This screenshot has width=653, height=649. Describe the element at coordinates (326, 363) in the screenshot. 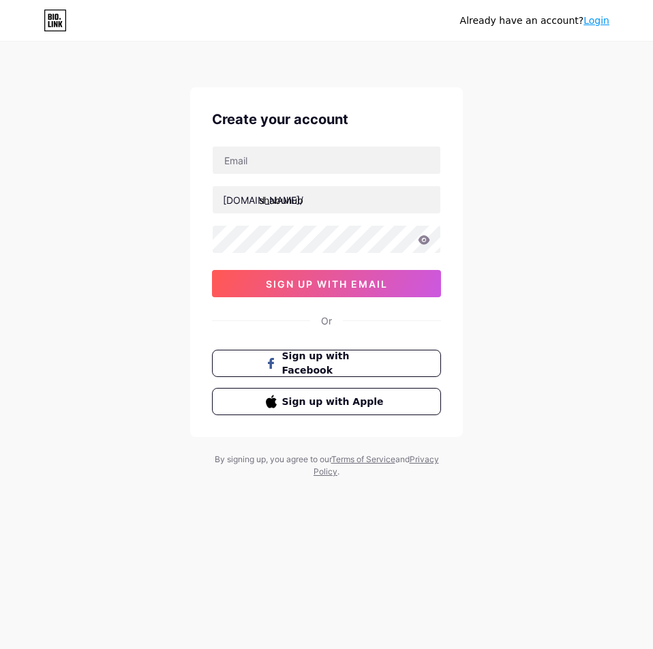

I see `button: Sign up with Facebook` at that location.